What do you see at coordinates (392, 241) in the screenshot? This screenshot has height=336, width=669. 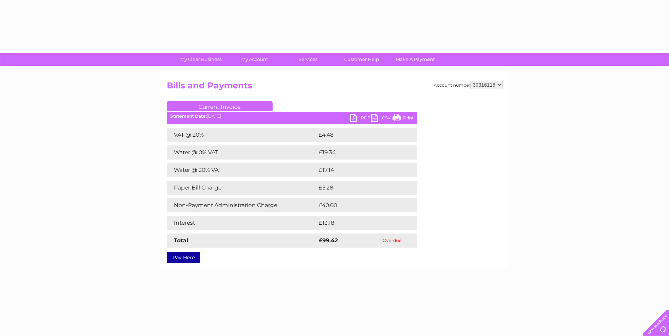 I see `td: Overdue` at bounding box center [392, 241].